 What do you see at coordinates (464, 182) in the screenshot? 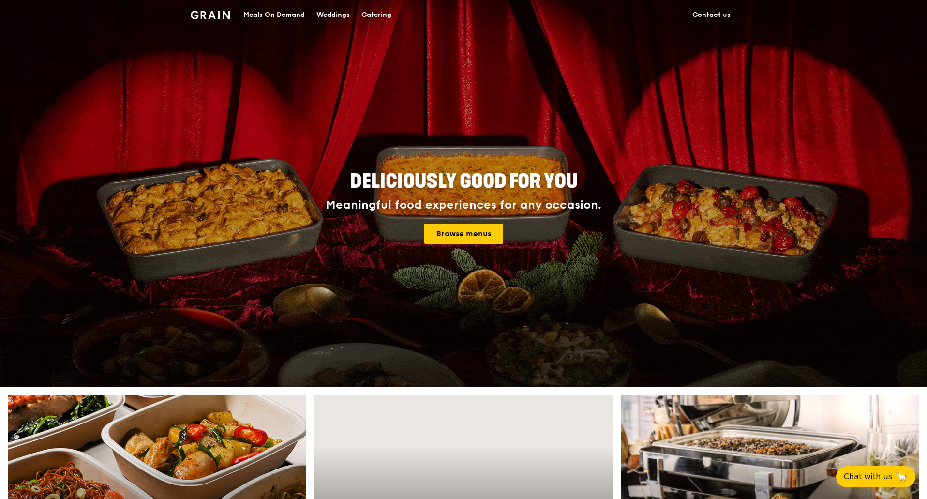
I see `span: Deliciously good for you` at bounding box center [464, 182].